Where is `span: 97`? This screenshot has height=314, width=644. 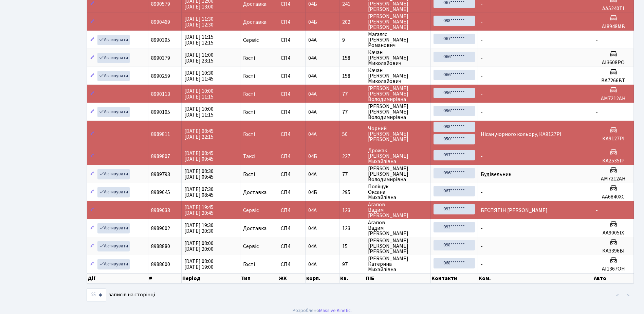
span: 97 is located at coordinates (352, 265).